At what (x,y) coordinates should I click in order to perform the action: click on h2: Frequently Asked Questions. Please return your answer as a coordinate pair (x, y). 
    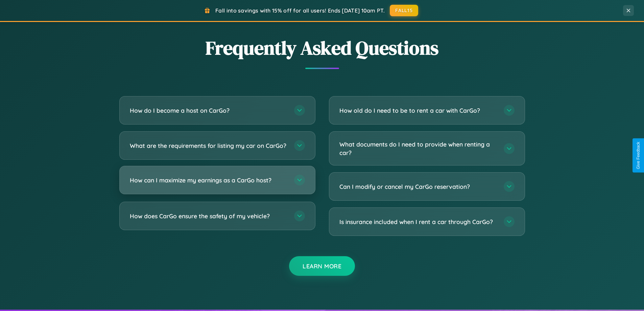
    Looking at the image, I should click on (322, 47).